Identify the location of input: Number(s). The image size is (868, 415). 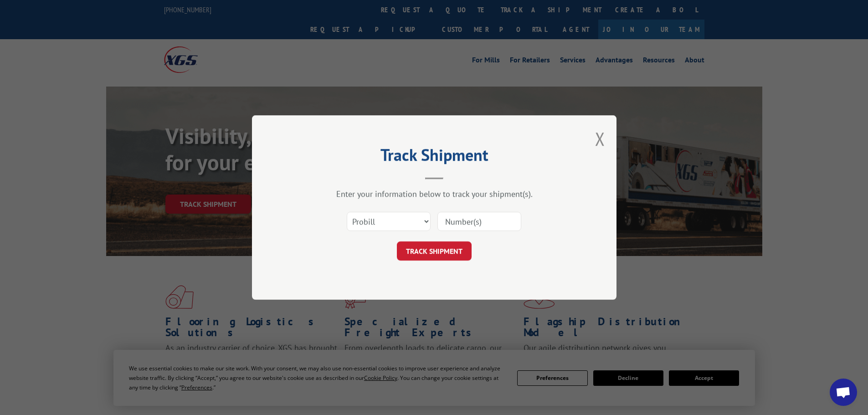
(479, 221).